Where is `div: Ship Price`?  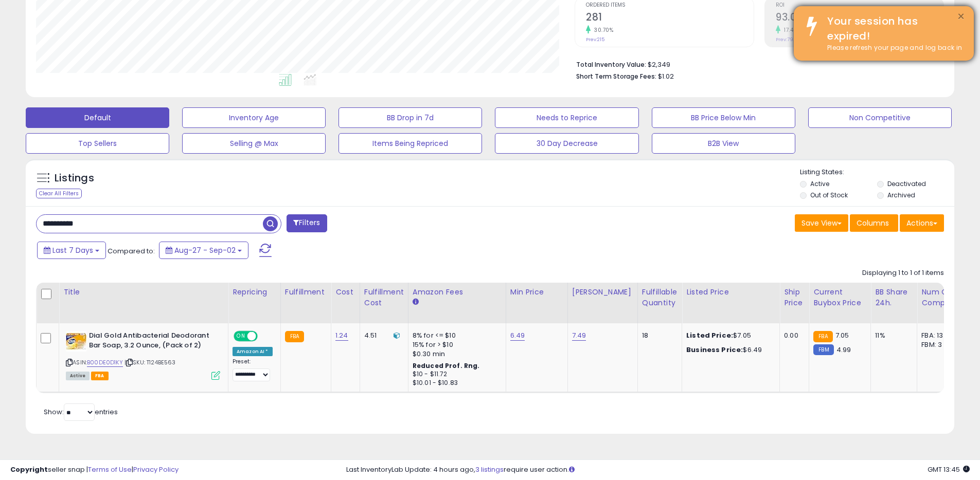 div: Ship Price is located at coordinates (795, 297).